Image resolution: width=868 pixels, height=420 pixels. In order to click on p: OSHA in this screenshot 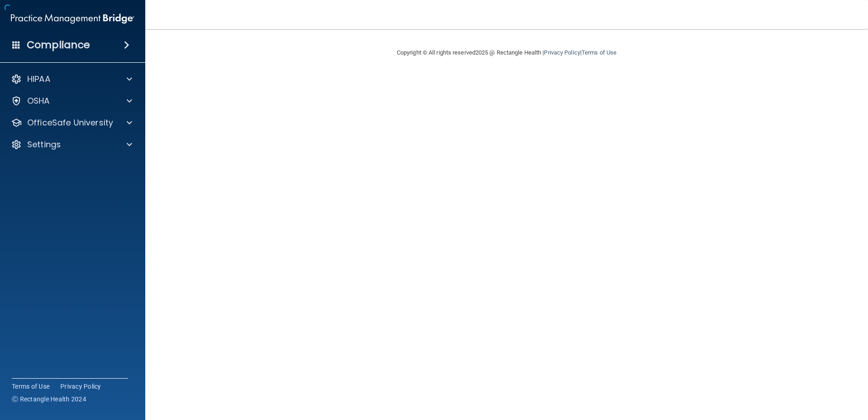, I will do `click(39, 101)`.